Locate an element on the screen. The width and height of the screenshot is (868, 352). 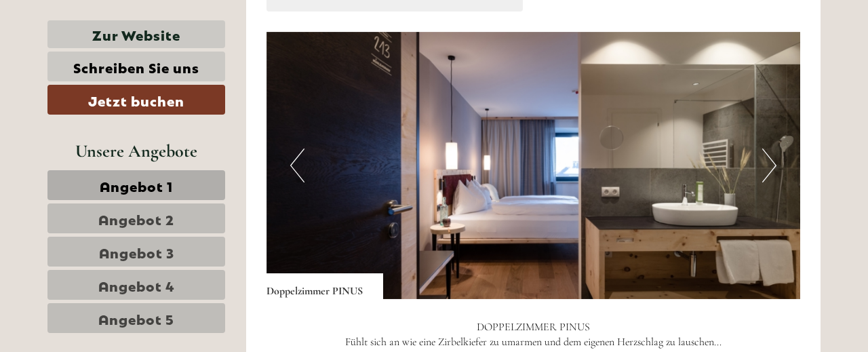
span: Angebot 5 is located at coordinates (136, 318).